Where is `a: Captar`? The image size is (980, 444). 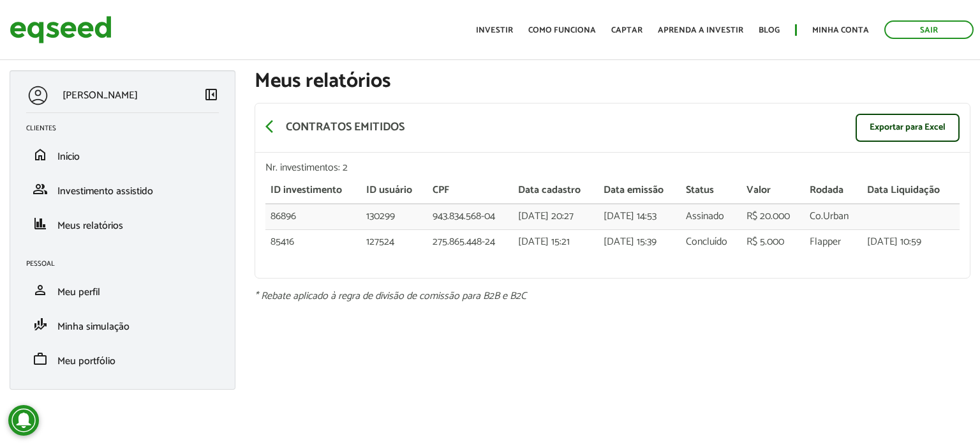 a: Captar is located at coordinates (626, 30).